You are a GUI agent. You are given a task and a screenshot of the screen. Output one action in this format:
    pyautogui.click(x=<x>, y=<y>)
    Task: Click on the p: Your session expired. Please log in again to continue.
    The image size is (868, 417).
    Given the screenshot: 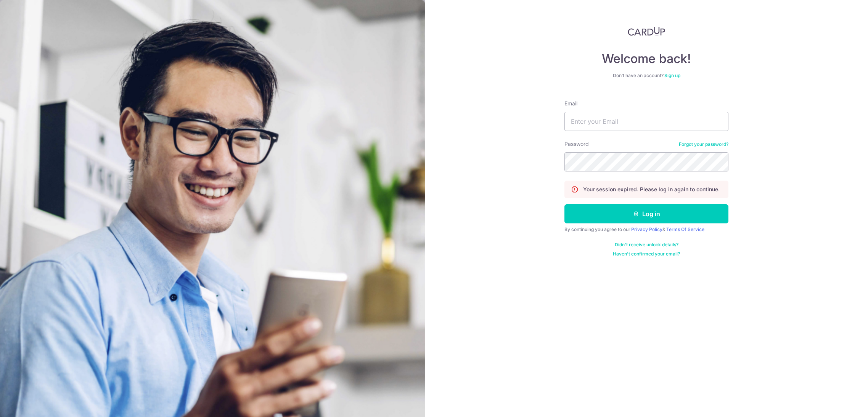 What is the action you would take?
    pyautogui.click(x=652, y=189)
    